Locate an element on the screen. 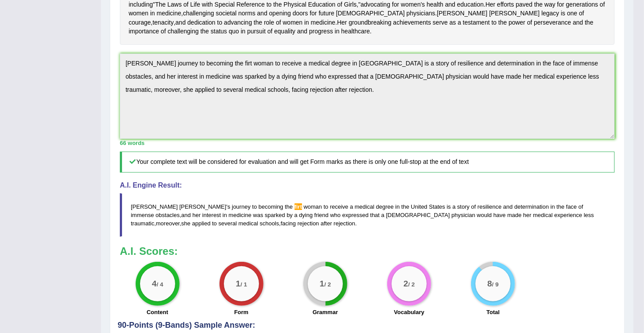 The height and width of the screenshot is (333, 644). span: determination is located at coordinates (532, 207).